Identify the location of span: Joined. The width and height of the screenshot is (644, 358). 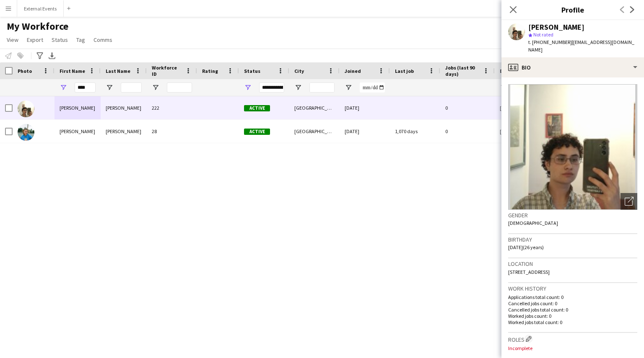
(353, 71).